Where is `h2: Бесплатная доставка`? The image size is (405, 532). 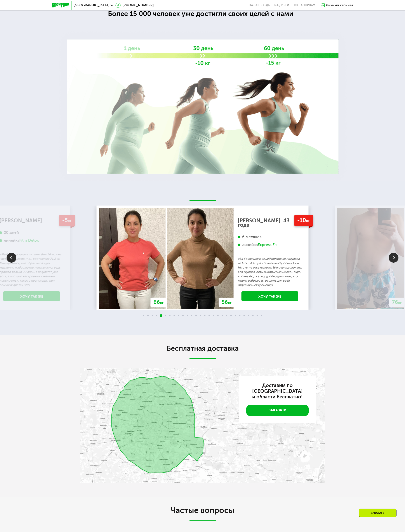 h2: Бесплатная доставка is located at coordinates (203, 348).